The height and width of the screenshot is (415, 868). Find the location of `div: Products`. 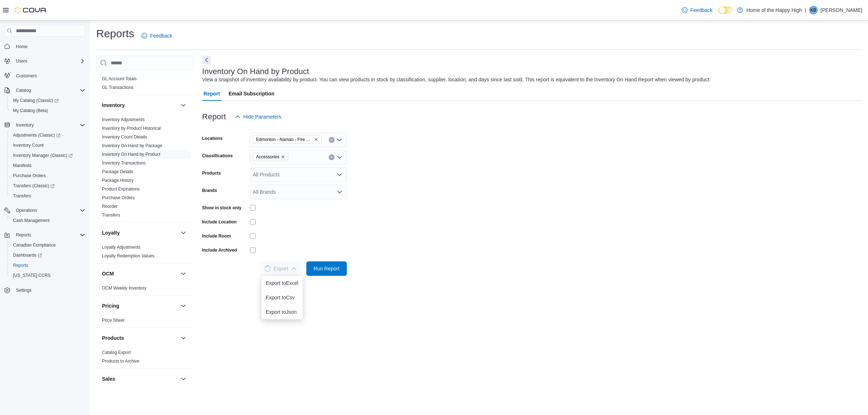

div: Products is located at coordinates (144, 358).